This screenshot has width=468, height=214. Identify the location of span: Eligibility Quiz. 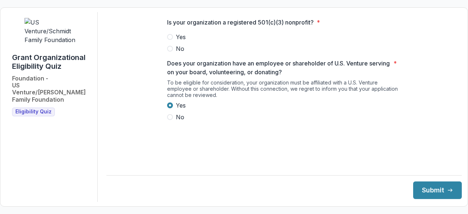
(33, 112).